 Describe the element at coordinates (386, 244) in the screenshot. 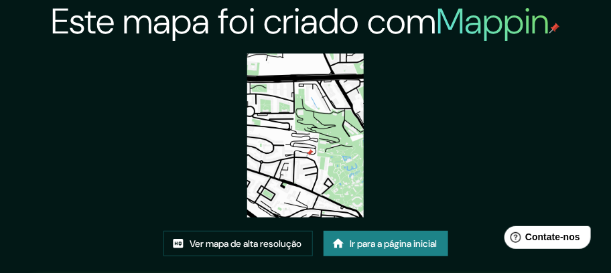

I see `a: Ir para a página inicial` at that location.